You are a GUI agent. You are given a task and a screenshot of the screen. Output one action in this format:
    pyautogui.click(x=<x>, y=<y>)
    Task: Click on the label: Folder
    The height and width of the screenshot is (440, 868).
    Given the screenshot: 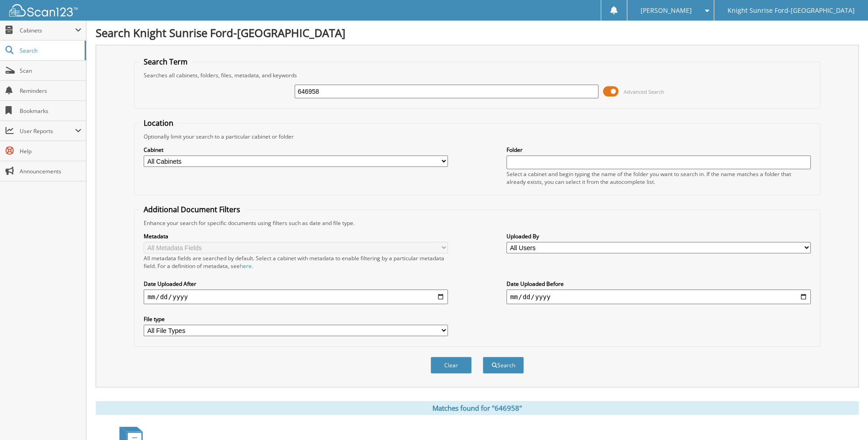 What is the action you would take?
    pyautogui.click(x=659, y=149)
    